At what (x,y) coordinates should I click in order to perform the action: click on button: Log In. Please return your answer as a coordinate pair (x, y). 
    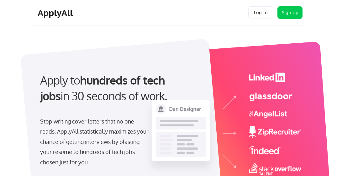
    Looking at the image, I should click on (261, 13).